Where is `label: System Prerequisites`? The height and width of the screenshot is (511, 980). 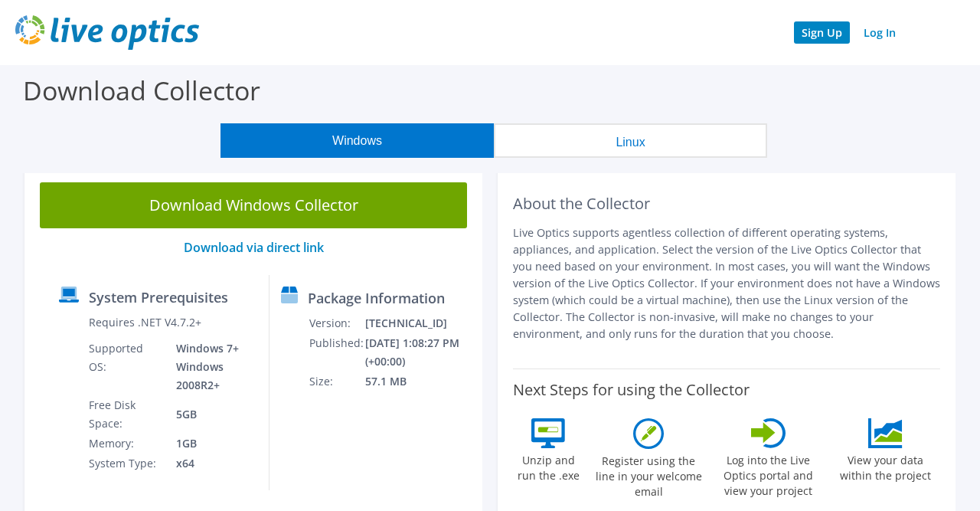
label: System Prerequisites is located at coordinates (159, 297).